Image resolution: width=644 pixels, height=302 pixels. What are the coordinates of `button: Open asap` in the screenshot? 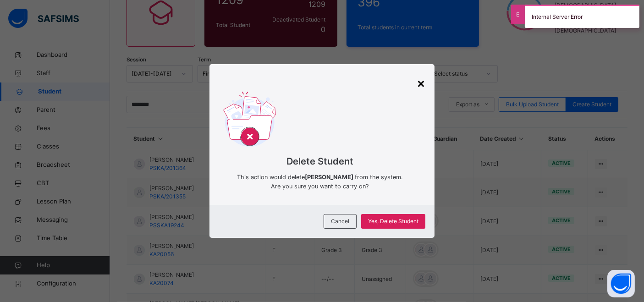 It's located at (621, 284).